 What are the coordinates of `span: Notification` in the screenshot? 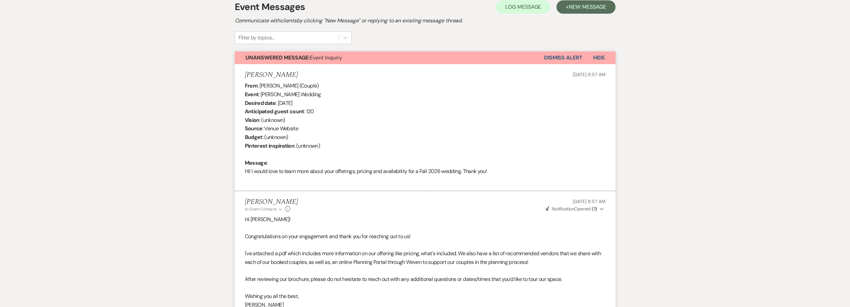 It's located at (563, 209).